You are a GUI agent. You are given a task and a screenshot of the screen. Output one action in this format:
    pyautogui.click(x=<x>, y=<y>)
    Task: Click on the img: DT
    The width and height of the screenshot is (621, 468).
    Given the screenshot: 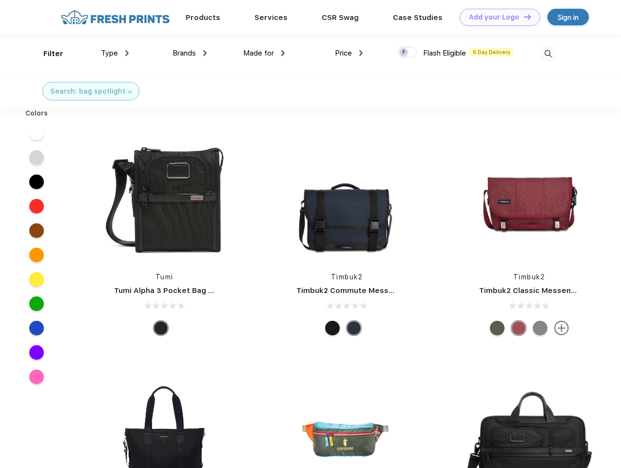 What is the action you would take?
    pyautogui.click(x=528, y=17)
    